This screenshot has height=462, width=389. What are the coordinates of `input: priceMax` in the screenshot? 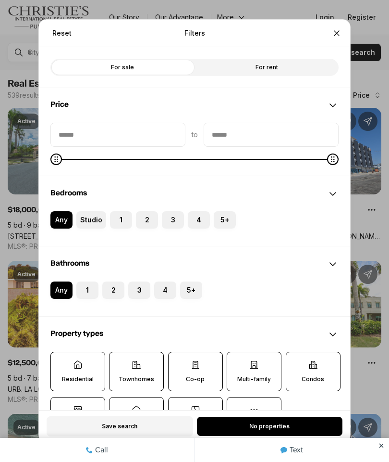 It's located at (271, 135).